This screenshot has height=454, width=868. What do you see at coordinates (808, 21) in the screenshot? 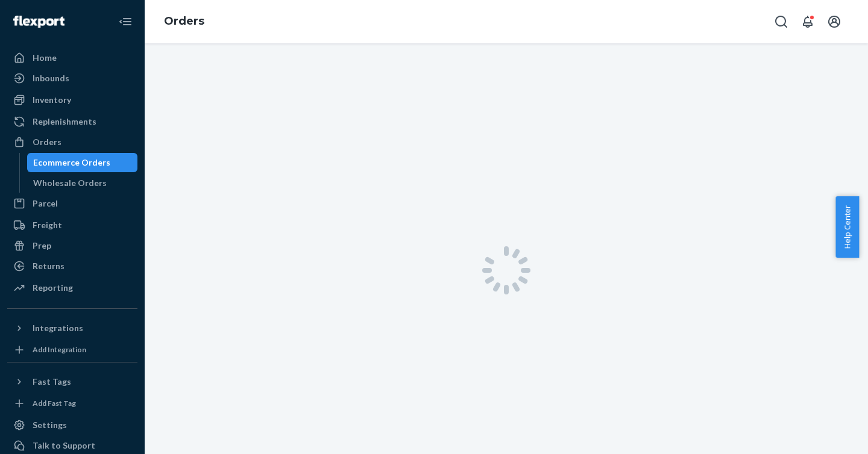
I see `button: Open notifications` at bounding box center [808, 21].